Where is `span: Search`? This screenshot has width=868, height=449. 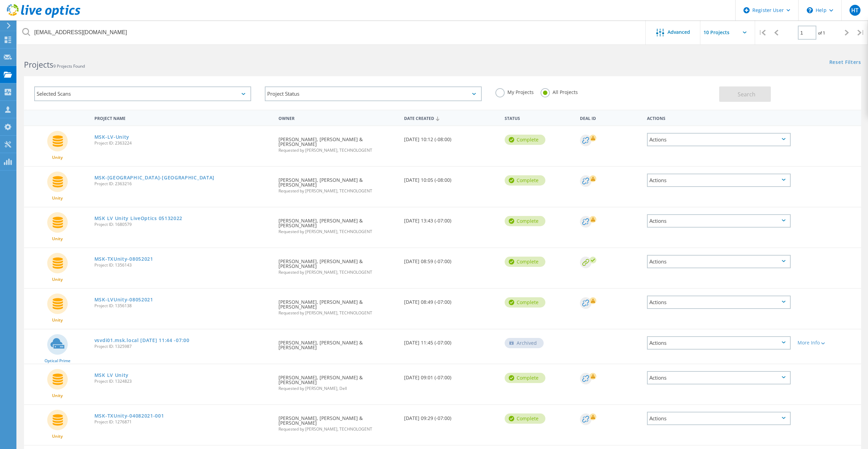 span: Search is located at coordinates (747, 94).